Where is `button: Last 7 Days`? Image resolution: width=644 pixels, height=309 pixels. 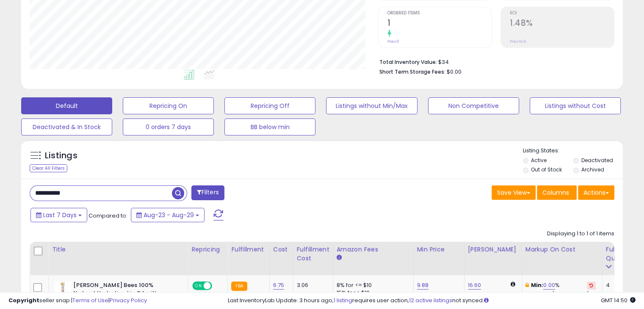 button: Last 7 Days is located at coordinates (59, 215).